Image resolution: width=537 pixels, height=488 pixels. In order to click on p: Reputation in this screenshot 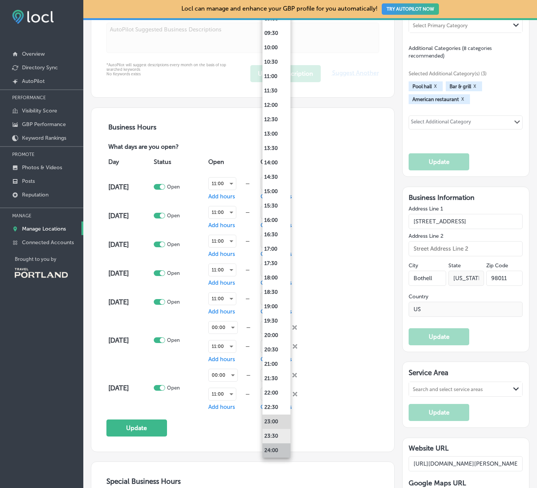, I will do `click(35, 195)`.